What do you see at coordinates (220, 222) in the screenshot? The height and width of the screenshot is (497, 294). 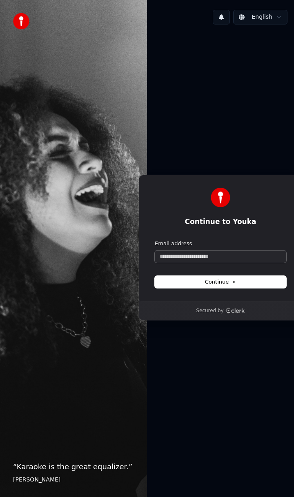 I see `h1: Continue to Youka` at bounding box center [220, 222].